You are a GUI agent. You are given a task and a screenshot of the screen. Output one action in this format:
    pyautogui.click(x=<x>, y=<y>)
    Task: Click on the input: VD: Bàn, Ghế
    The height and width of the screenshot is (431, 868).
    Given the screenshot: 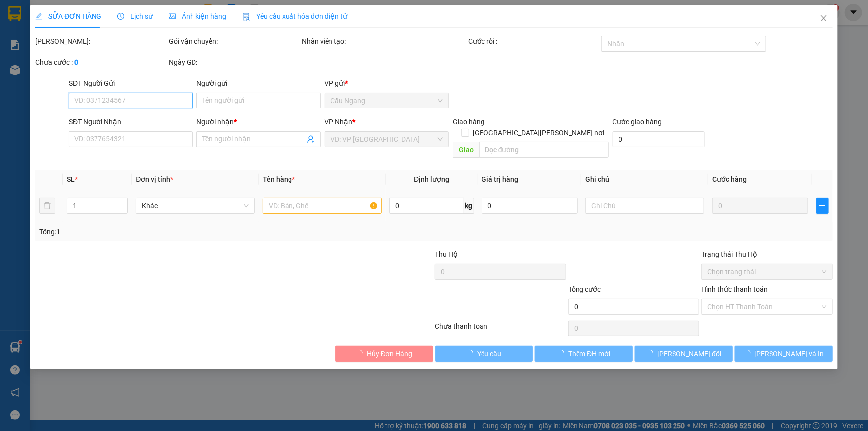 What is the action you would take?
    pyautogui.click(x=322, y=205)
    